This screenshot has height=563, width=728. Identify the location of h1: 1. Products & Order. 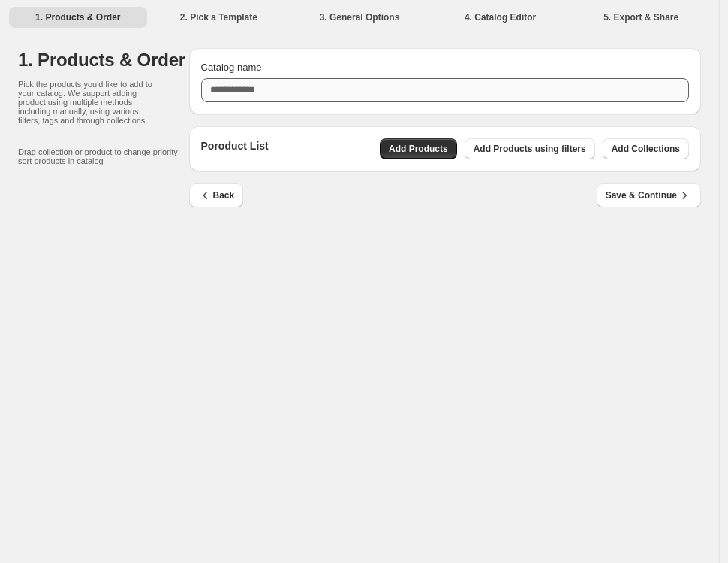
(104, 60).